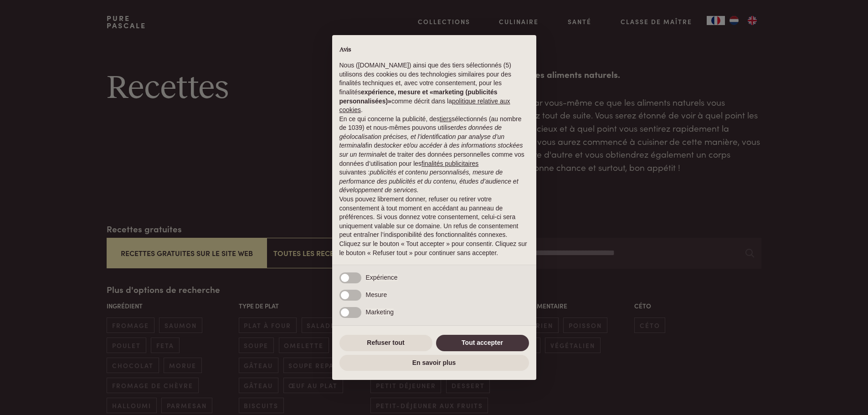 The image size is (868, 415). Describe the element at coordinates (380, 312) in the screenshot. I see `span: Marketing` at that location.